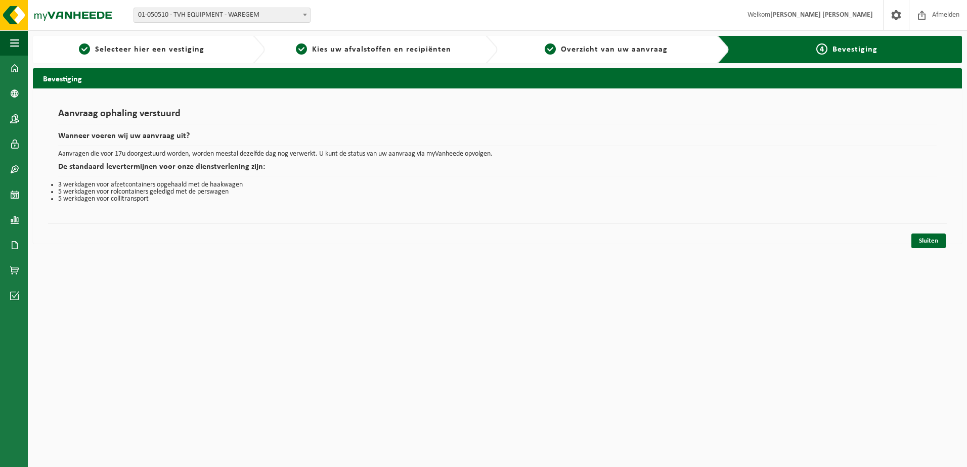 The image size is (967, 467). I want to click on h2: De standaard levertermijnen voor onze dienstverlening zijn:, so click(497, 169).